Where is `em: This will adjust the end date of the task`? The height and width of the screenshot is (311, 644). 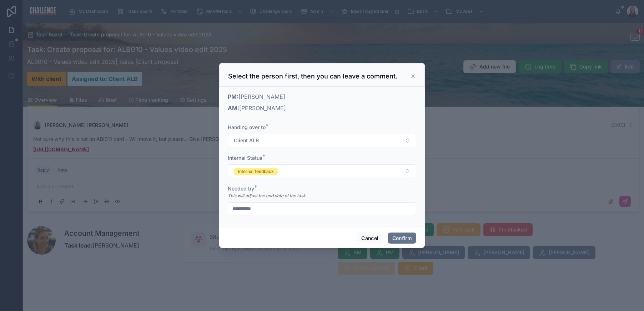
em: This will adjust the end date of the task is located at coordinates (267, 196).